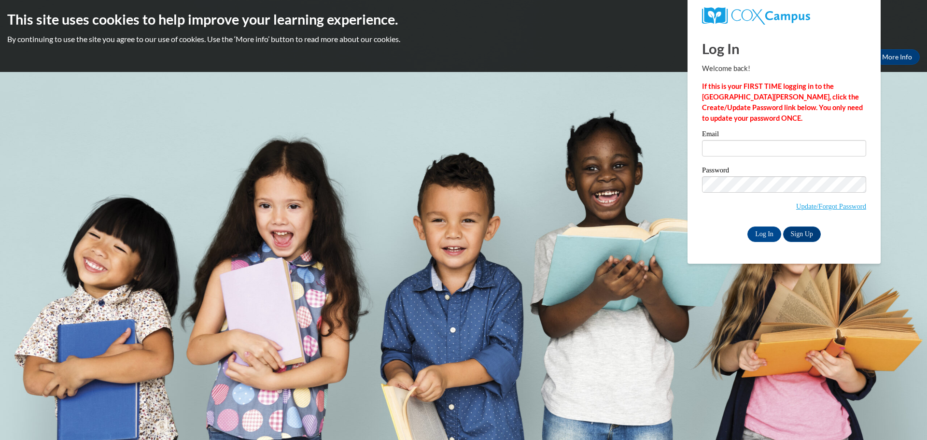 This screenshot has width=927, height=440. What do you see at coordinates (831, 206) in the screenshot?
I see `a: Update/Forgot Password` at bounding box center [831, 206].